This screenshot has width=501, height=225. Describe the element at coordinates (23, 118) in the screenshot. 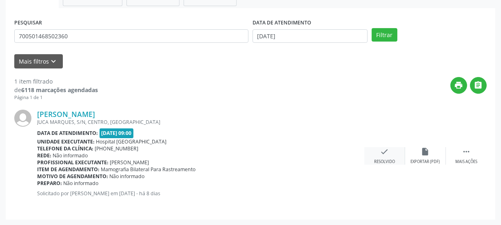

I see `img: img` at that location.